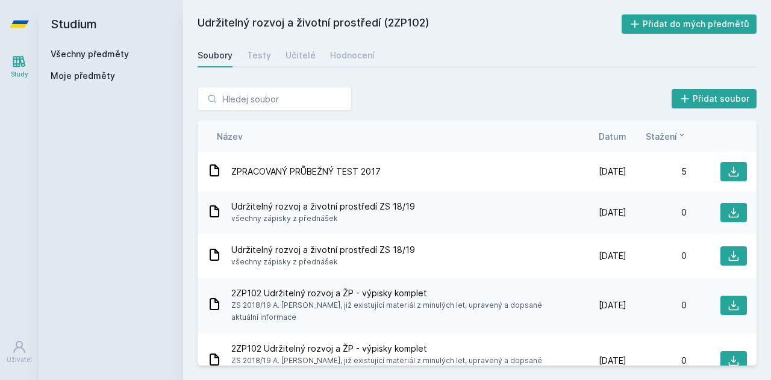 This screenshot has width=771, height=380. What do you see at coordinates (275, 99) in the screenshot?
I see `input: Hledej soubor` at bounding box center [275, 99].